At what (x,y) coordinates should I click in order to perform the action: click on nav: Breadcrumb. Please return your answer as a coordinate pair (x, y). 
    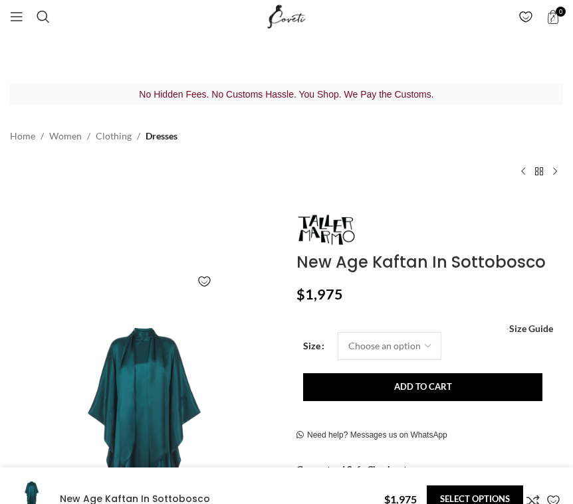
    Looking at the image, I should click on (94, 136).